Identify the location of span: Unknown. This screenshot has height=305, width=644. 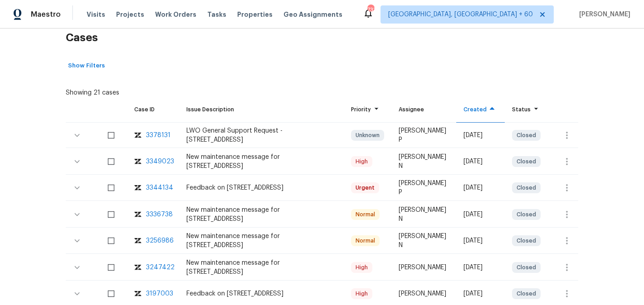
(367, 135).